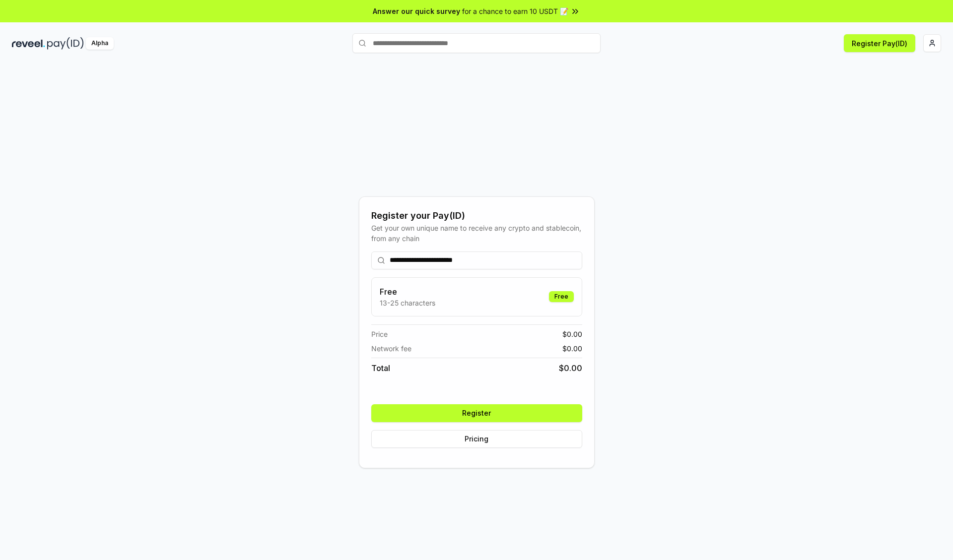 The height and width of the screenshot is (560, 953). What do you see at coordinates (515, 11) in the screenshot?
I see `span: for a chance to earn 10 USDT 📝` at bounding box center [515, 11].